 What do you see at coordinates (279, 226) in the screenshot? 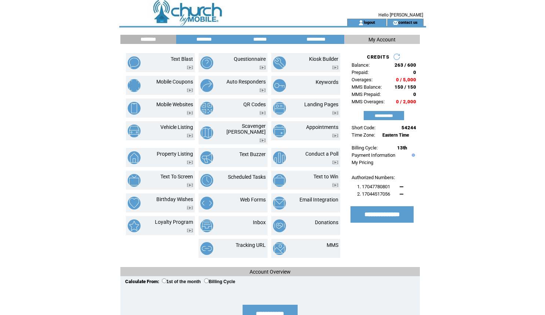
I see `img: donations.png` at bounding box center [279, 226].